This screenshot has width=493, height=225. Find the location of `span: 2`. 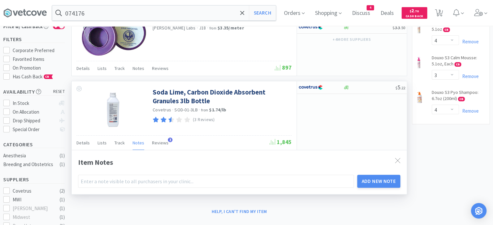

span: 2 is located at coordinates (415, 10).